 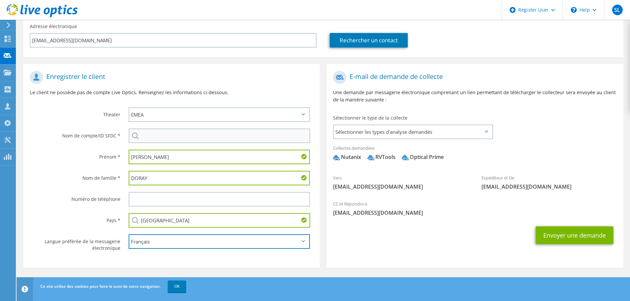 What do you see at coordinates (617, 10) in the screenshot?
I see `span: SL` at bounding box center [617, 10].